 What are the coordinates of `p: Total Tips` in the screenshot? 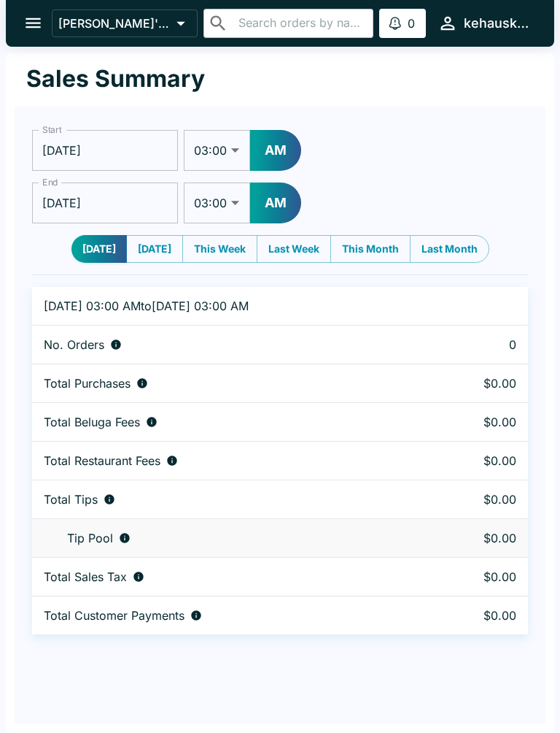 It's located at (71, 500).